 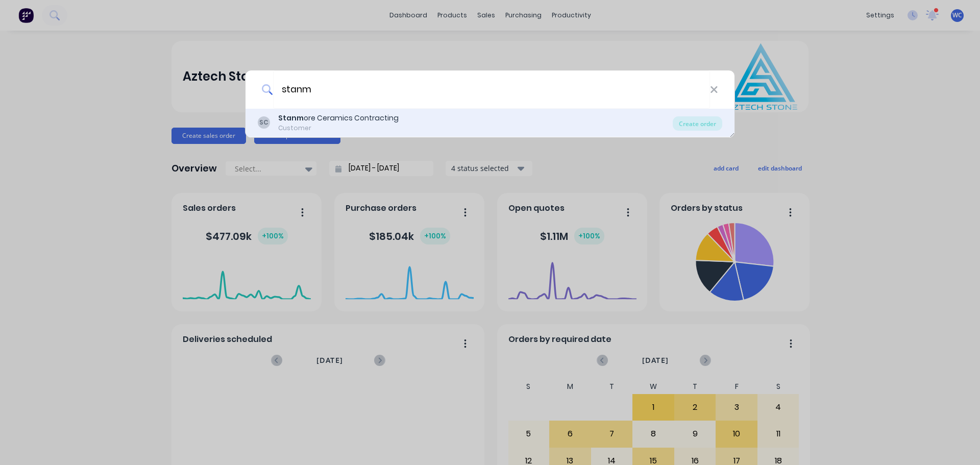 What do you see at coordinates (339, 128) in the screenshot?
I see `div: Customer` at bounding box center [339, 128].